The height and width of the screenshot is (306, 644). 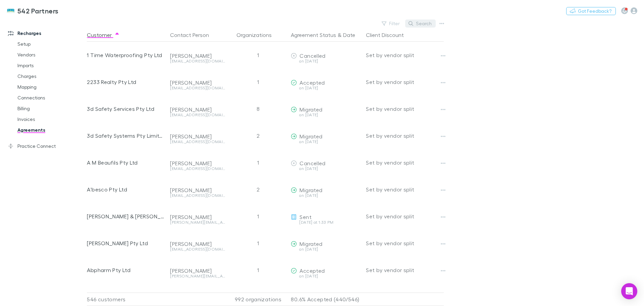 I want to click on div: 2233 Realty Pty Ltd, so click(x=126, y=82).